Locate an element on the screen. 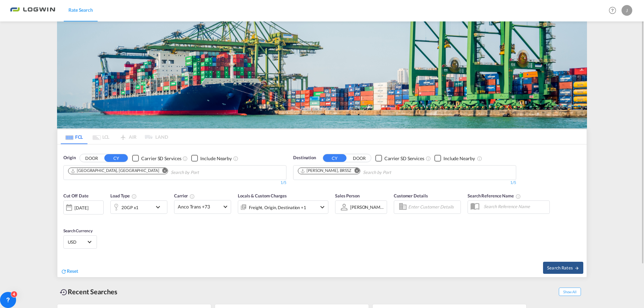  div: Freight Origin Destination Factory Stuffingicon-chevron-down is located at coordinates (283, 207).